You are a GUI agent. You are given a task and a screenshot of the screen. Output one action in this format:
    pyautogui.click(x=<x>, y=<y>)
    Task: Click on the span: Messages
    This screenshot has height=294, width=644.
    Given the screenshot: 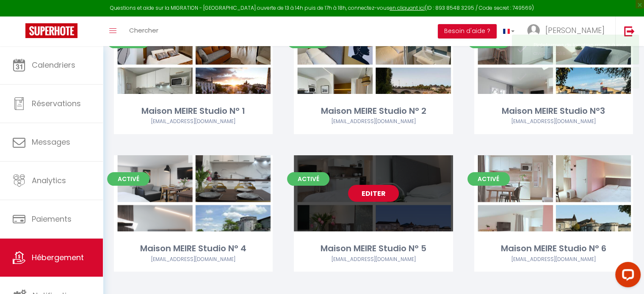 What is the action you would take?
    pyautogui.click(x=51, y=142)
    